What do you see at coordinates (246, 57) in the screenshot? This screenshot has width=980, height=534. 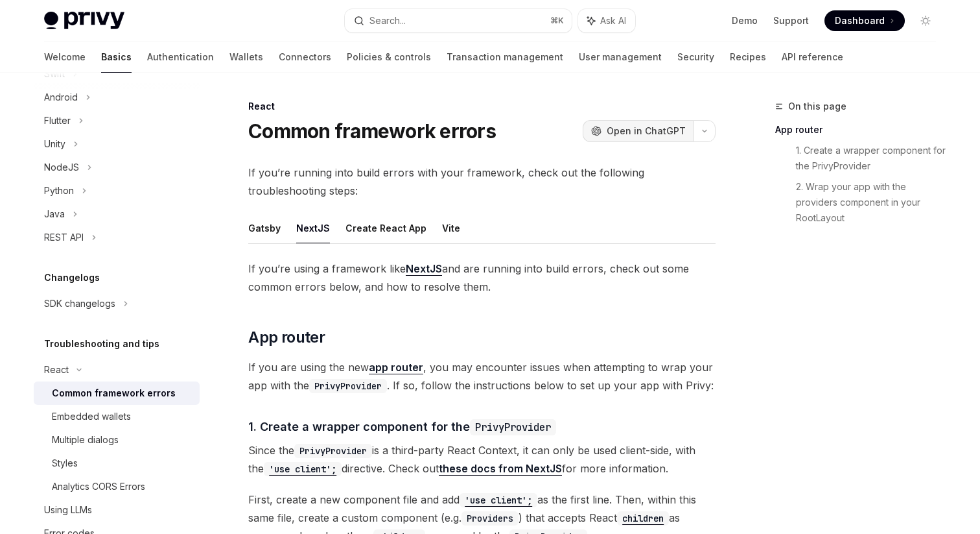 I see `a: Wallets` at bounding box center [246, 57].